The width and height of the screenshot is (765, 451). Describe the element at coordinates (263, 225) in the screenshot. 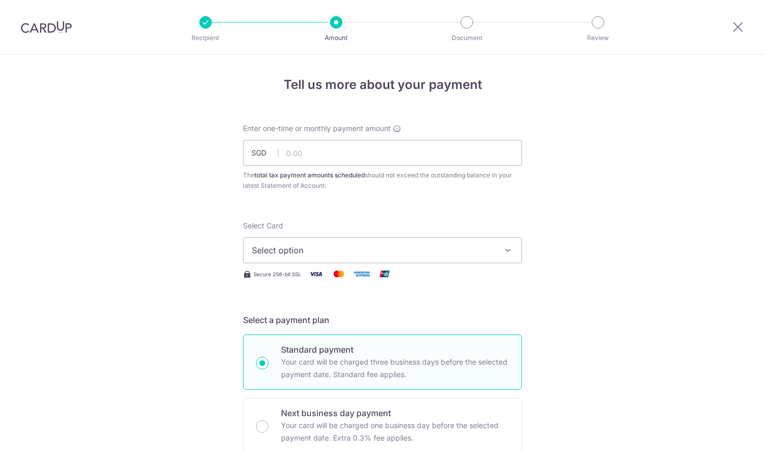

I see `span: translation missing: en.payables.payment_networks.credit_card.summary.labels.select_card` at that location.